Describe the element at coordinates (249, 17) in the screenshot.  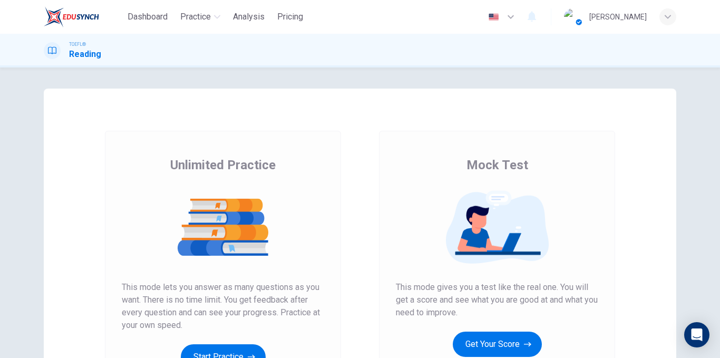
I see `button: Analysis` at that location.